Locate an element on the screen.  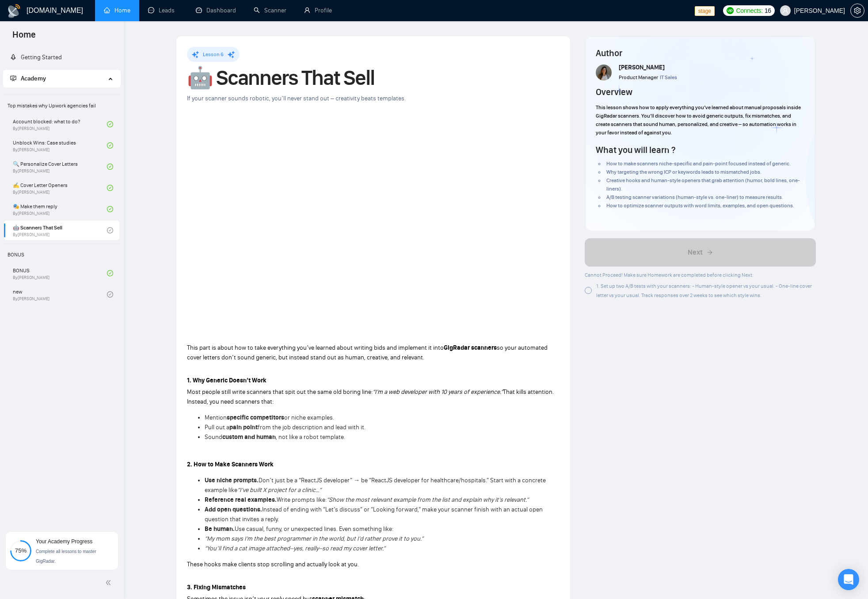
a: setting is located at coordinates (857, 10).